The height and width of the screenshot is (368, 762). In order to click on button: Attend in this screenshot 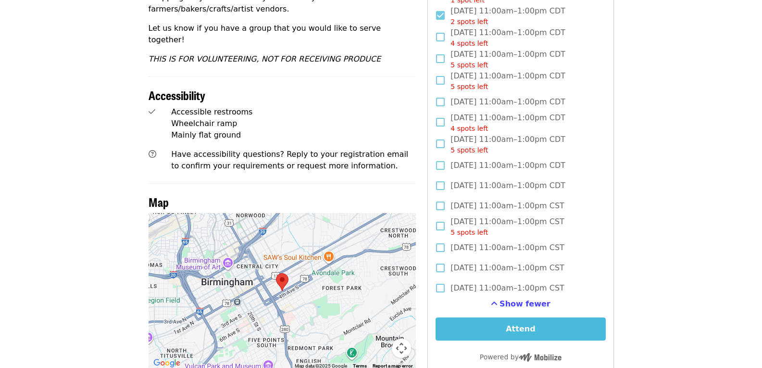, I will do `click(520, 329)`.